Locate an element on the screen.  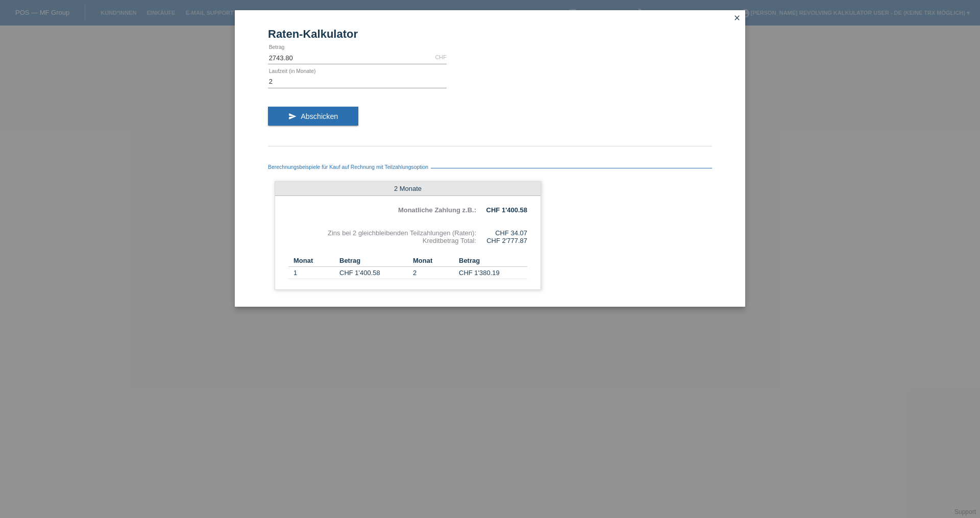
h1: Raten-Kalkulator is located at coordinates (490, 34).